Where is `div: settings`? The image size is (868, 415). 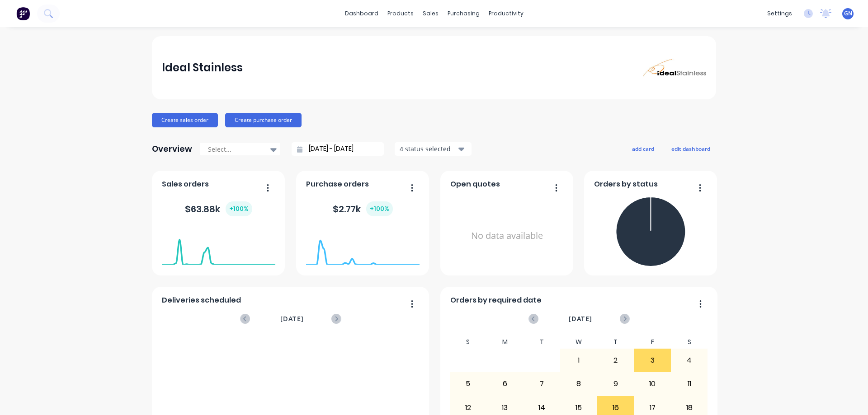
div: settings is located at coordinates (779, 13).